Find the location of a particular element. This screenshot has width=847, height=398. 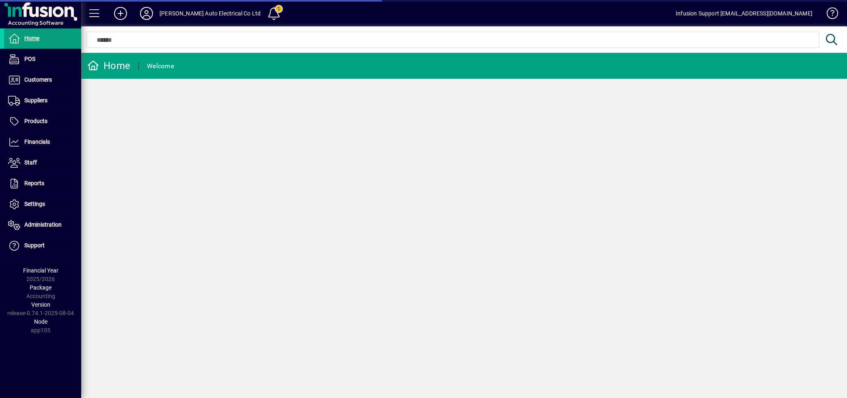

a: Suppliers is located at coordinates (43, 101).